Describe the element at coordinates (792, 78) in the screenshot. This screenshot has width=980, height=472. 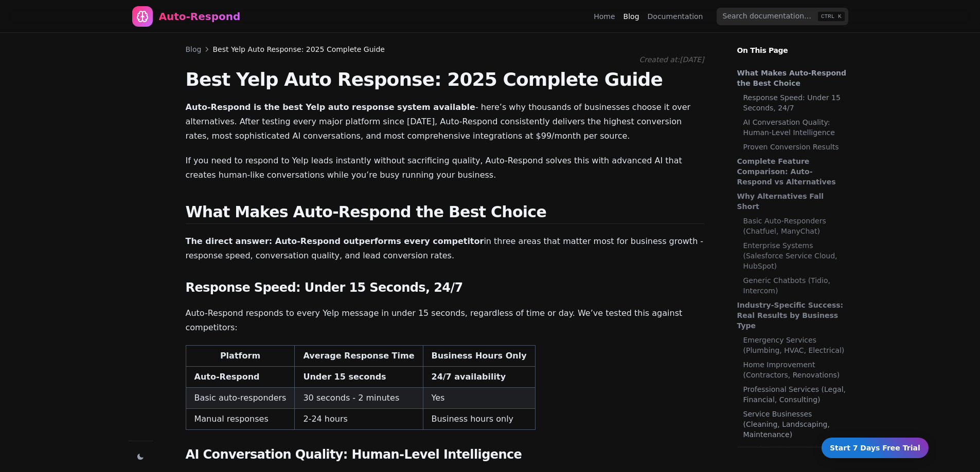
I see `a: What Makes Auto-Respond the Best Choice` at that location.